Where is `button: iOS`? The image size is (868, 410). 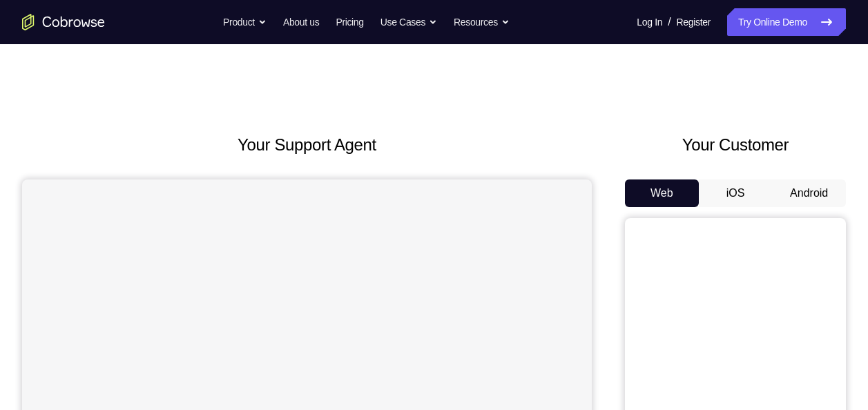
button: iOS is located at coordinates (736, 193).